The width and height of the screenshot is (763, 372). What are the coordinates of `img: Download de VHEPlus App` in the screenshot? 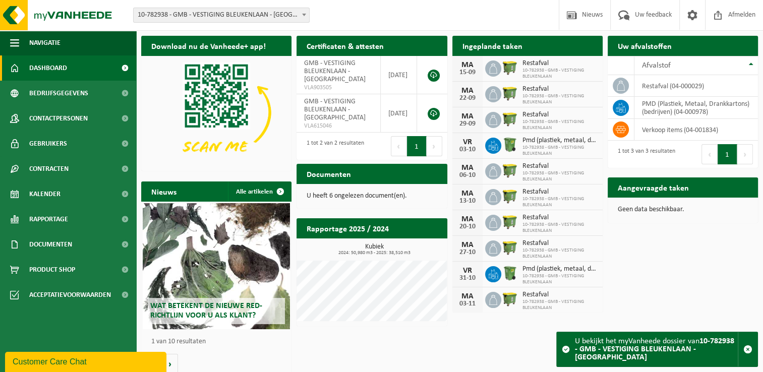 It's located at (216, 112).